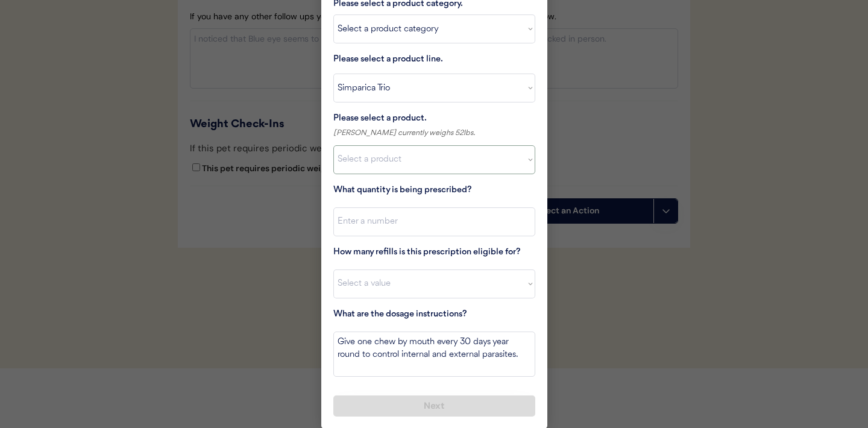 The height and width of the screenshot is (428, 868). Describe the element at coordinates (434, 314) in the screenshot. I see `div: What are the dosage instructions?` at that location.